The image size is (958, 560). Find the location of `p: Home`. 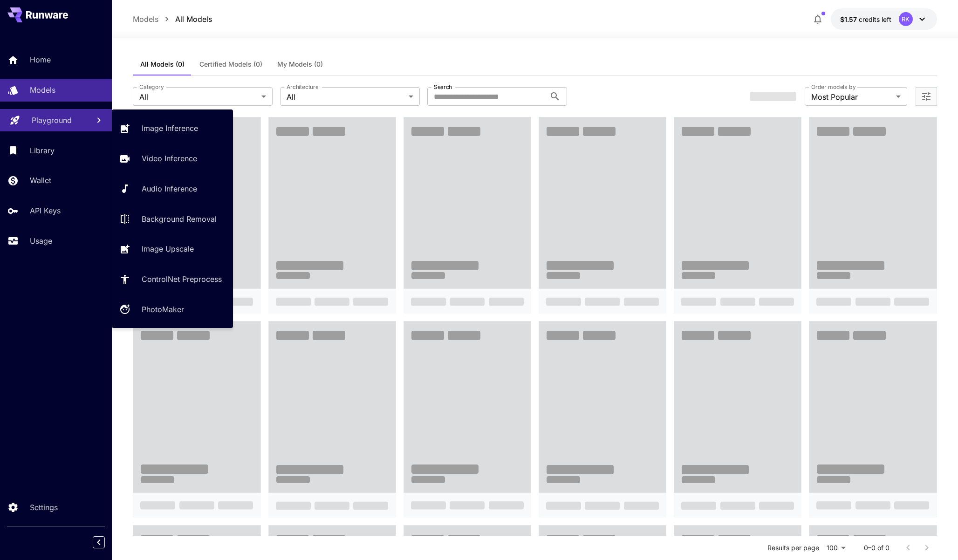

p: Home is located at coordinates (40, 60).